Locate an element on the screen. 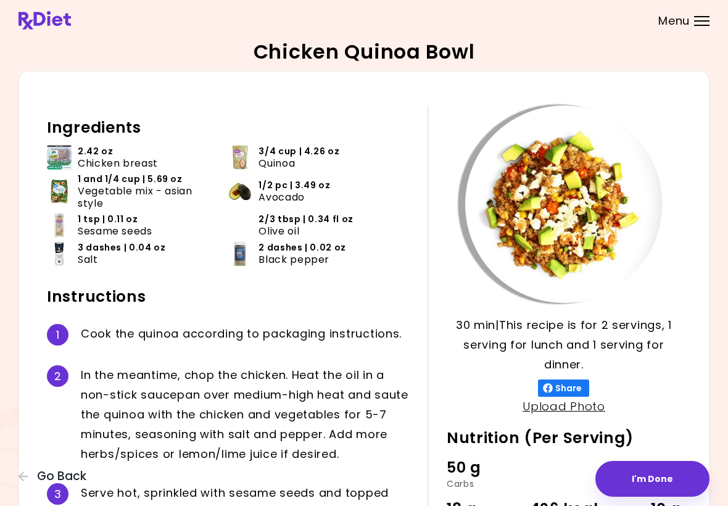 The image size is (728, 506). span: 2/3 tbsp | 0.34 fl oz is located at coordinates (305, 219).